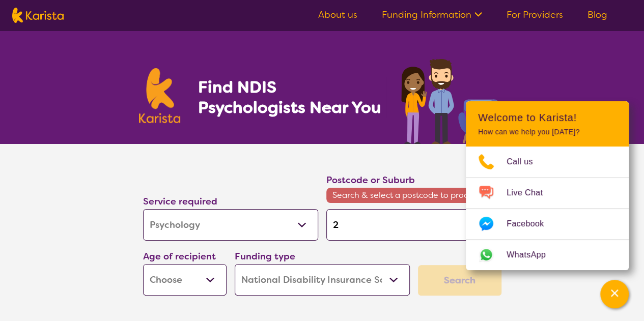 This screenshot has height=321, width=644. Describe the element at coordinates (547, 208) in the screenshot. I see `ul: Choose channel` at that location.